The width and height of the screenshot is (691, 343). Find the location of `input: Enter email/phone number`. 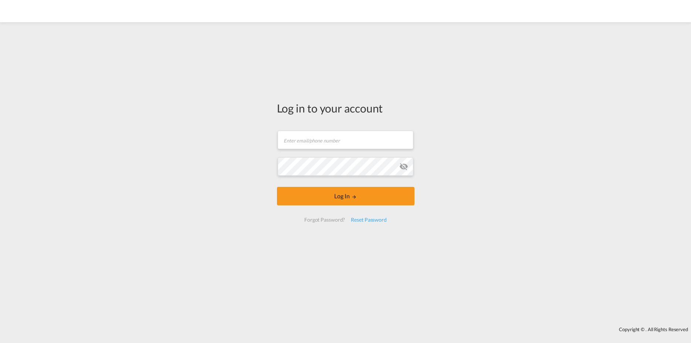

input: Enter email/phone number is located at coordinates (345, 140).